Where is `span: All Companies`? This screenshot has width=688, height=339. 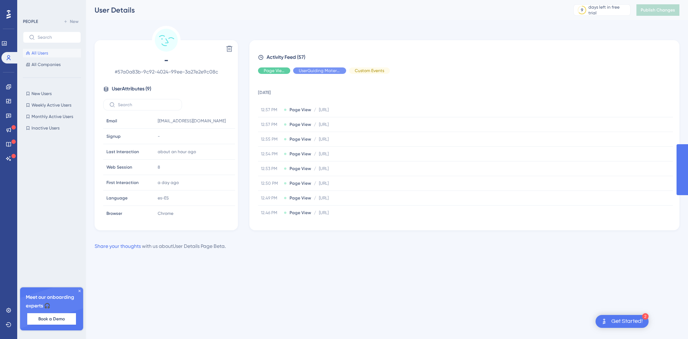
span: All Companies is located at coordinates (46, 65).